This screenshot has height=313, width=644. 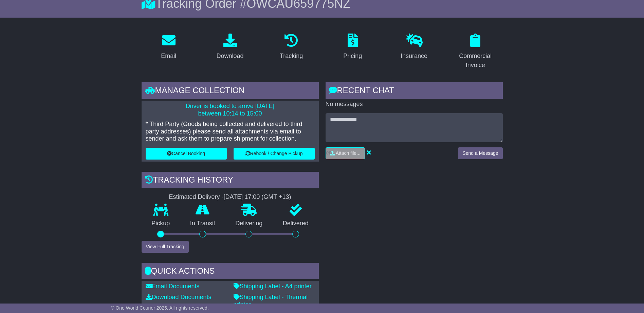 What do you see at coordinates (414, 47) in the screenshot?
I see `a: Insurance` at bounding box center [414, 47].